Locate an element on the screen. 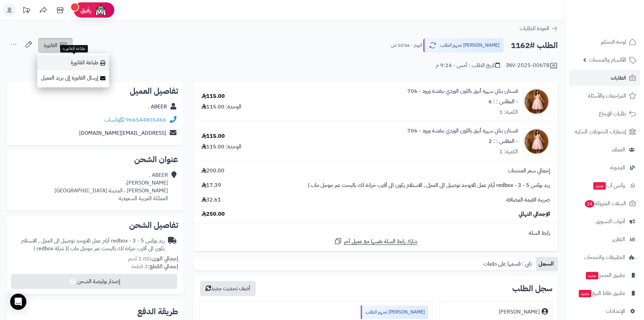  span: الإجمالي النهائي is located at coordinates (534, 214).